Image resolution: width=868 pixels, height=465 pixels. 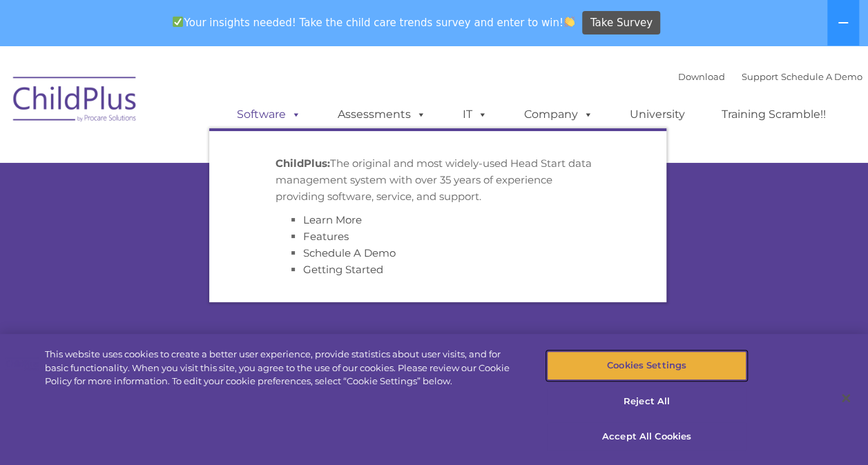 I want to click on a: Features, so click(x=326, y=236).